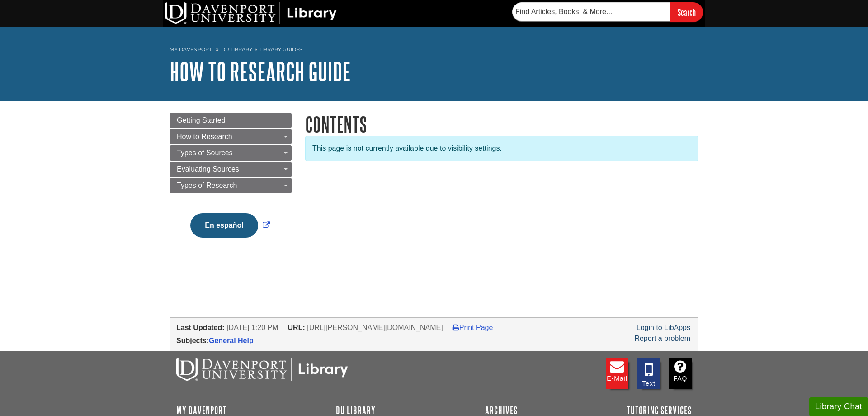 The width and height of the screenshot is (868, 416). What do you see at coordinates (502, 124) in the screenshot?
I see `h1: Contents` at bounding box center [502, 124].